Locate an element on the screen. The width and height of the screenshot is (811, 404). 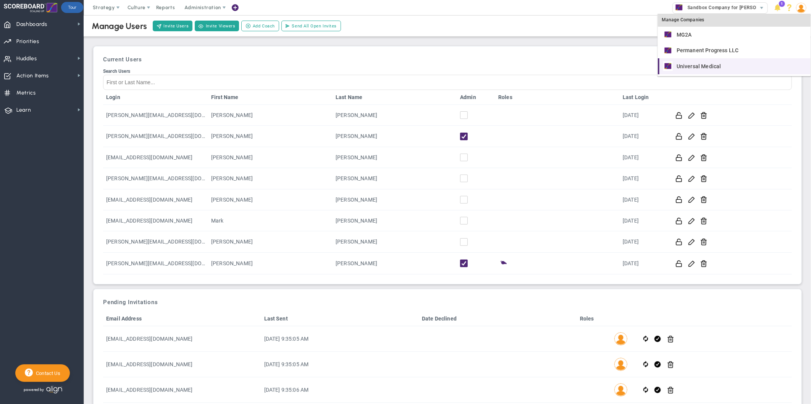
h3: Current Users is located at coordinates (447, 60).